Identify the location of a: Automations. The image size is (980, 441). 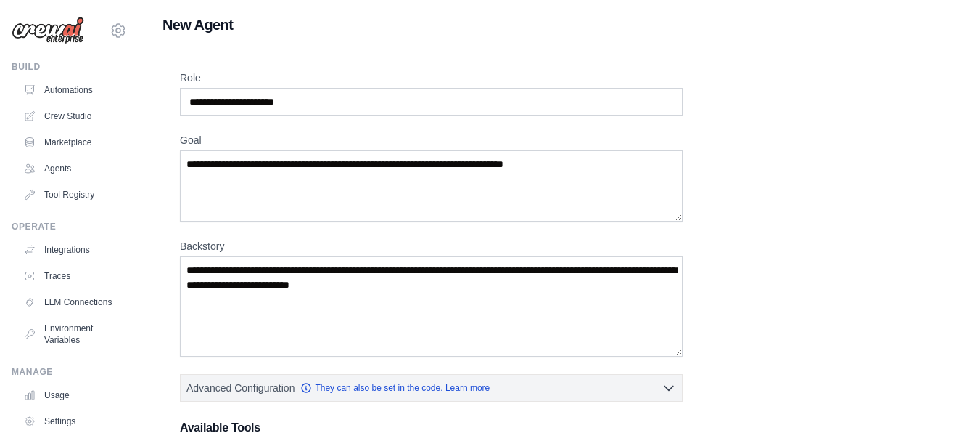
(72, 90).